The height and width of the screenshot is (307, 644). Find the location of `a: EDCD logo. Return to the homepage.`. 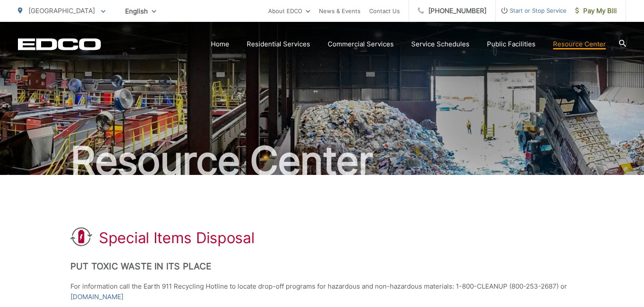

a: EDCD logo. Return to the homepage. is located at coordinates (59, 44).